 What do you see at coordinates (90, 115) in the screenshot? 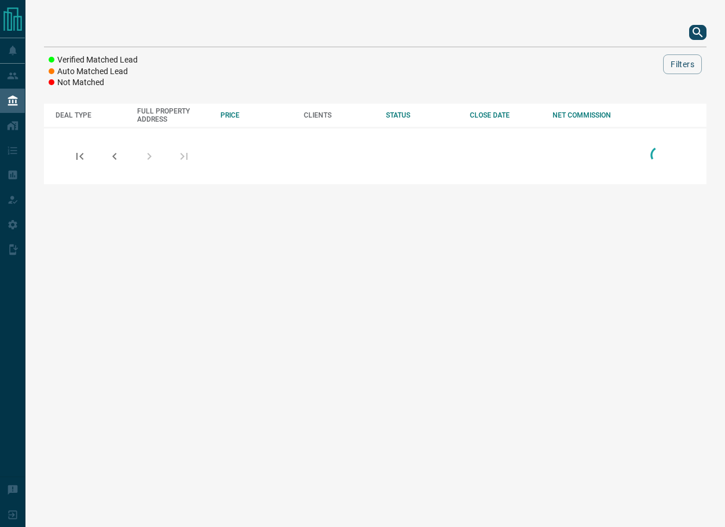
I see `div: DEAL TYPE` at bounding box center [90, 115].